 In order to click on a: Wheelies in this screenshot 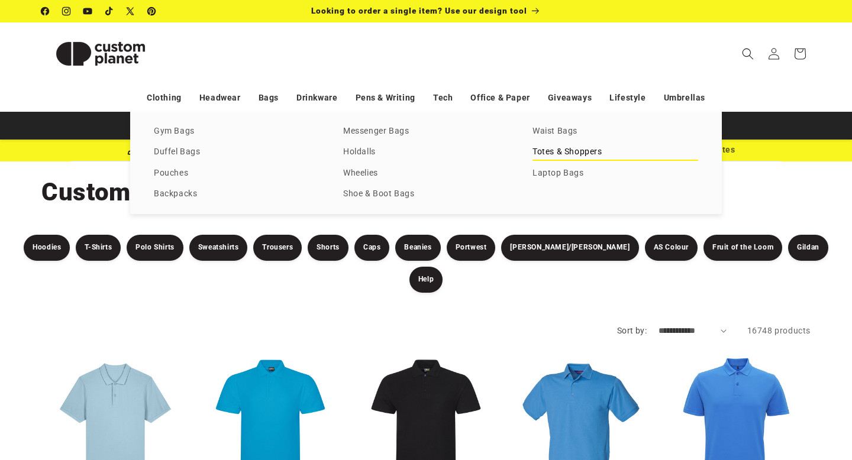, I will do `click(426, 173)`.